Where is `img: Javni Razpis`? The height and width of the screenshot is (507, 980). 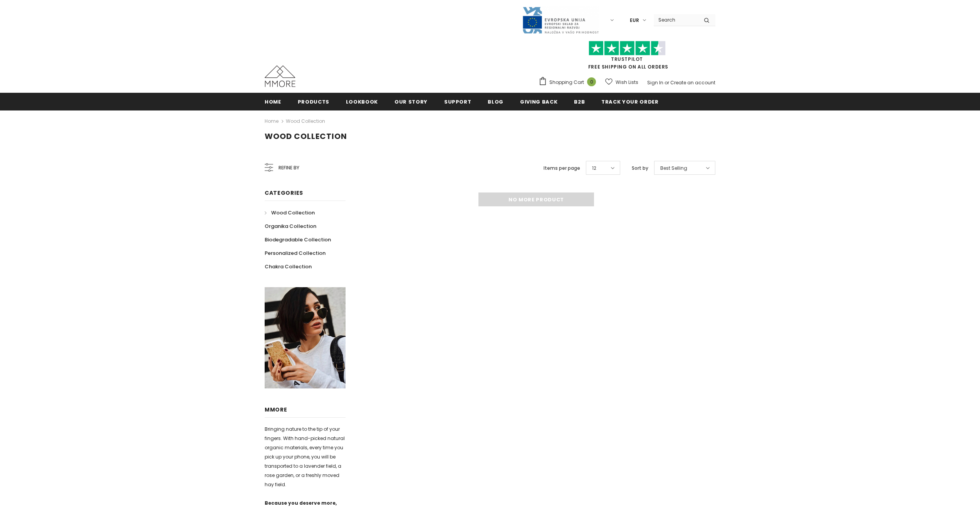 img: Javni Razpis is located at coordinates (560, 20).